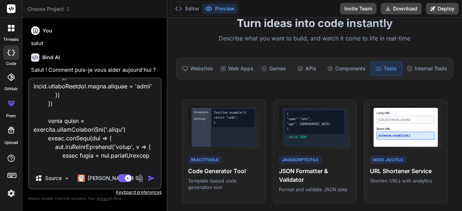 This screenshot has height=211, width=462. I want to click on span: Choose Project, so click(49, 9).